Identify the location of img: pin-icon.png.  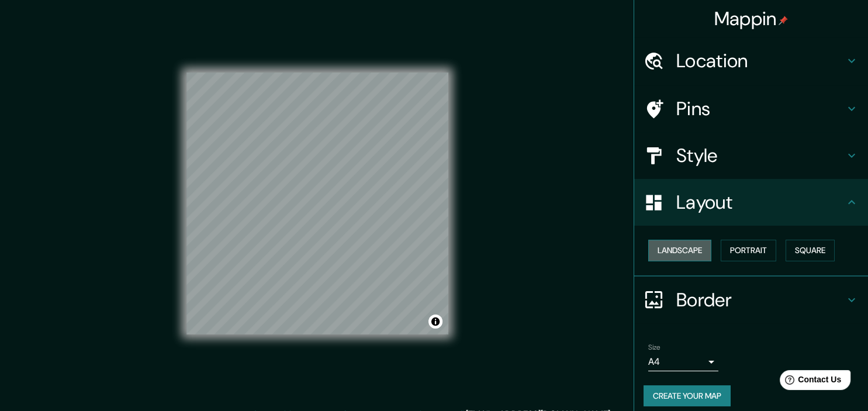
(783, 20).